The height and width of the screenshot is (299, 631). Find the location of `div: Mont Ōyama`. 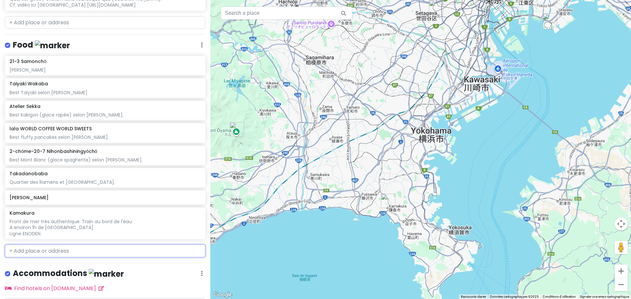

div: Mont Ōyama is located at coordinates (237, 129).